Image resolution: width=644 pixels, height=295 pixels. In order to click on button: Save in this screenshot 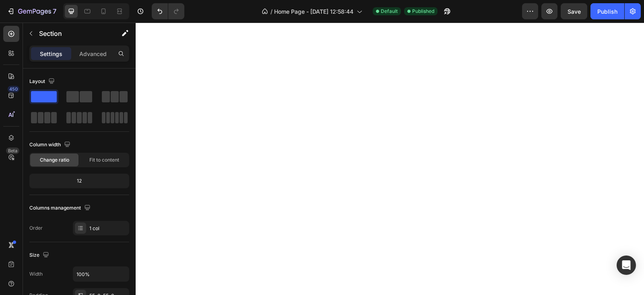, I will do `click(574, 11)`.